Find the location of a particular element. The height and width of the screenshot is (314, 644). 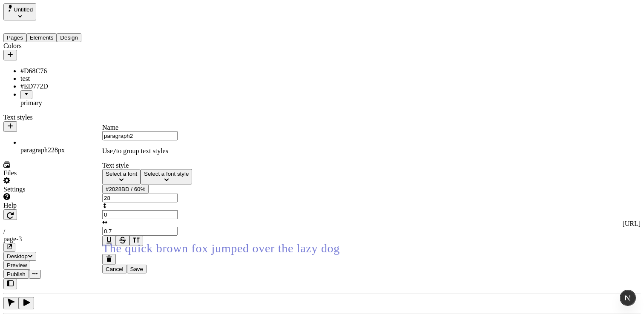

div: Name is located at coordinates (221, 128).